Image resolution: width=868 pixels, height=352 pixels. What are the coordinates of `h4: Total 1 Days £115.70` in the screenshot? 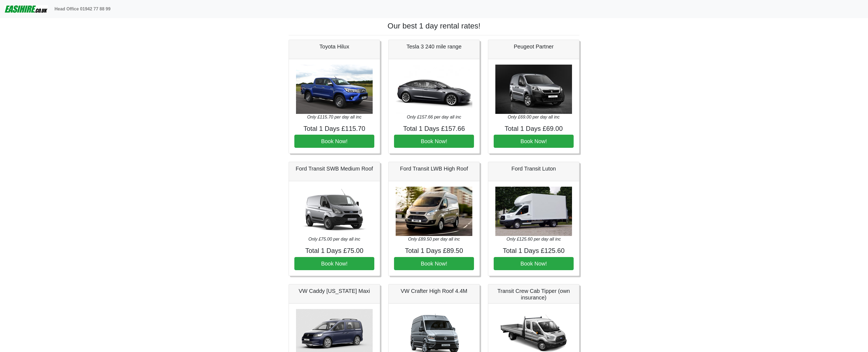 It's located at (334, 128).